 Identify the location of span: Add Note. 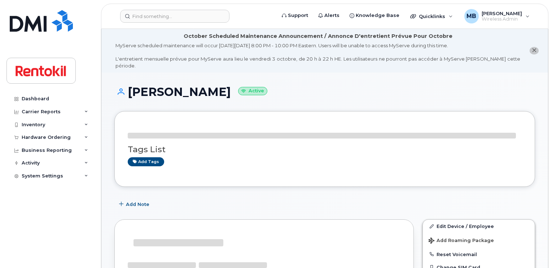
(137, 204).